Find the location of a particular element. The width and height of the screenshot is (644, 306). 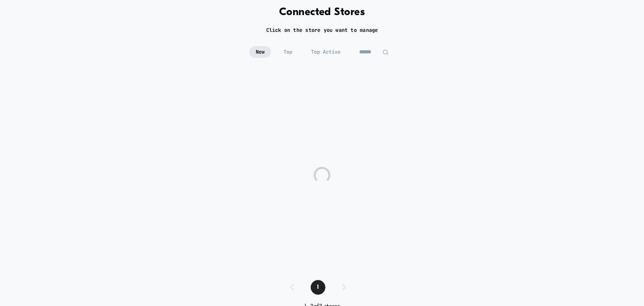

span: Top is located at coordinates (288, 52).